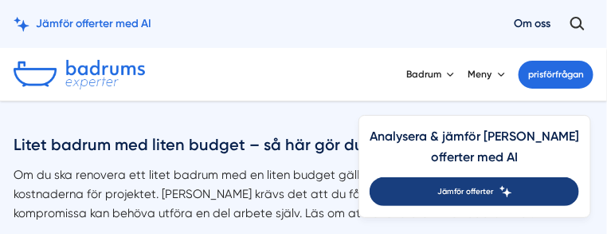 The image size is (607, 234). What do you see at coordinates (533, 24) in the screenshot?
I see `a: Om oss` at bounding box center [533, 24].